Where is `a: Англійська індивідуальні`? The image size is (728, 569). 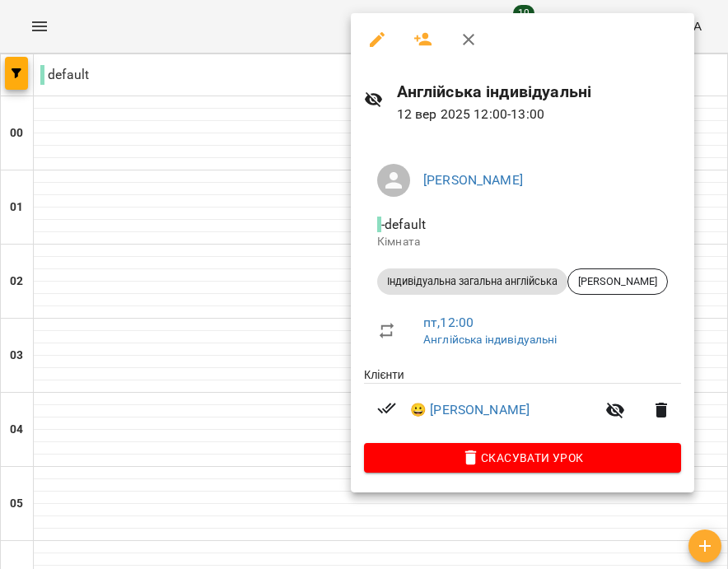 a: Англійська індивідуальні is located at coordinates (490, 339).